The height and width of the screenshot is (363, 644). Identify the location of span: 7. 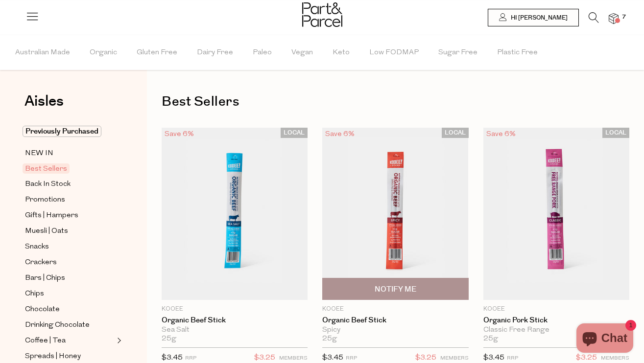
(624, 17).